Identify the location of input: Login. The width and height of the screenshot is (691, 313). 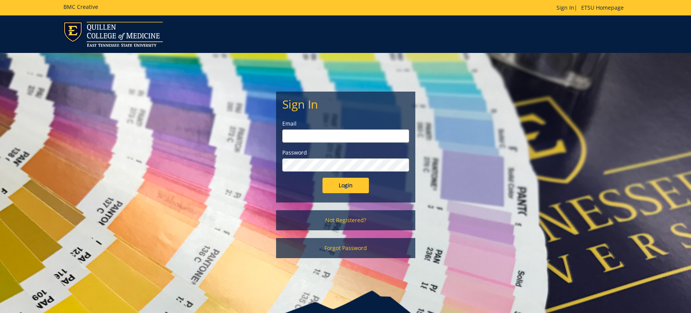
(346, 186).